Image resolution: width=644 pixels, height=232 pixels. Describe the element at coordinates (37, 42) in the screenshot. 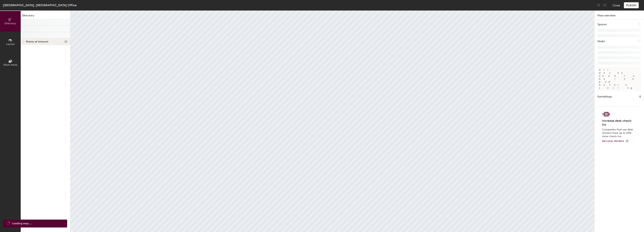

I see `span: Points of interest` at that location.